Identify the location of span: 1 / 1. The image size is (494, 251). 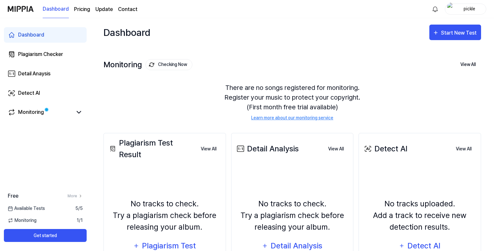
(80, 220).